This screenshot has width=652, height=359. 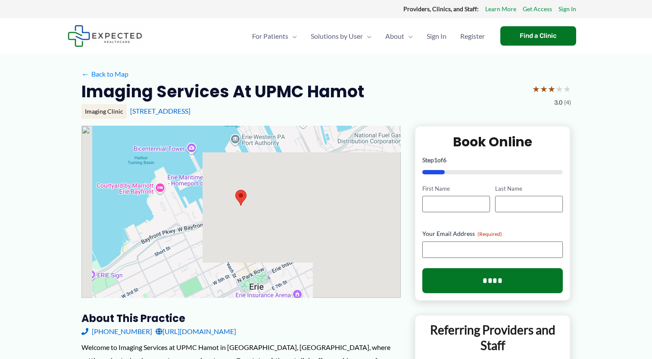 What do you see at coordinates (105, 74) in the screenshot?
I see `a: ←Back to Map` at bounding box center [105, 74].